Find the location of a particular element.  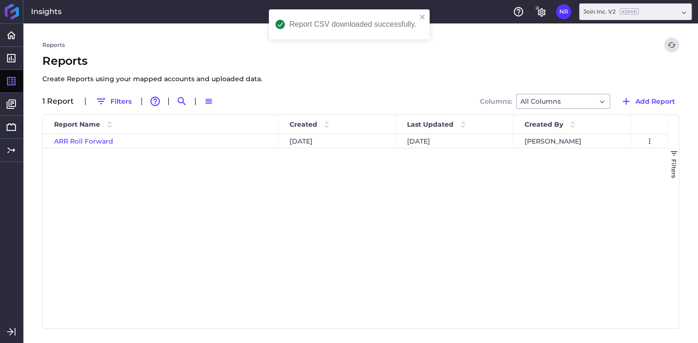

button: Filters is located at coordinates (113, 101).